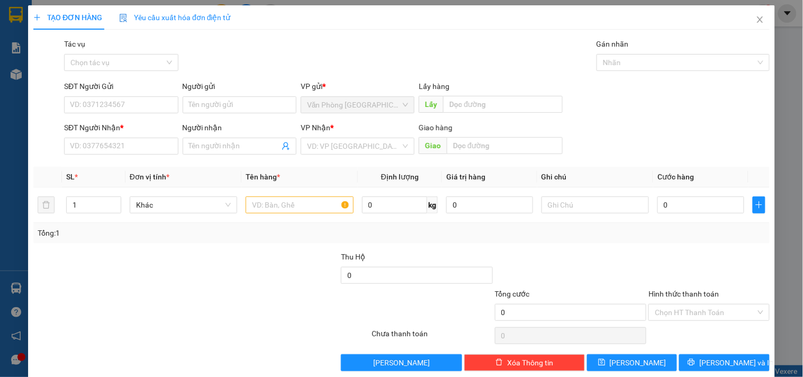 The height and width of the screenshot is (377, 803). What do you see at coordinates (75, 44) in the screenshot?
I see `label: Tác vụ` at bounding box center [75, 44].